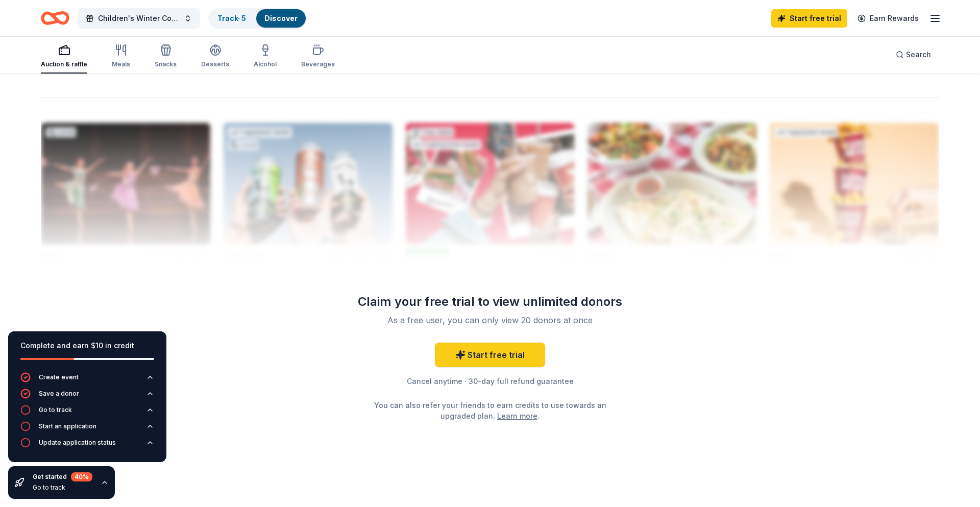  Describe the element at coordinates (62, 477) in the screenshot. I see `div: Get started` at that location.